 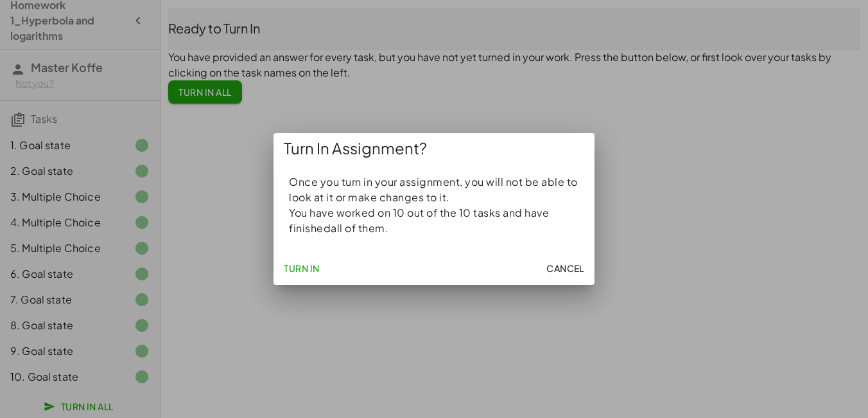 I want to click on button: Cancel, so click(x=565, y=268).